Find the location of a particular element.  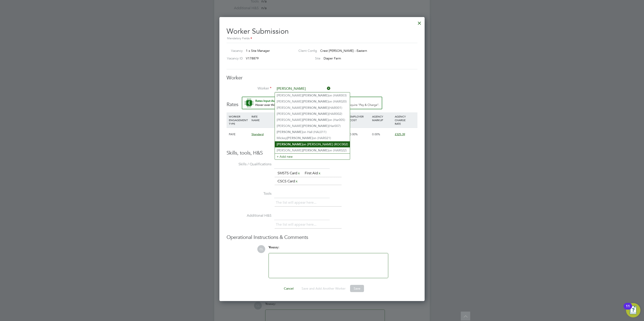

label: Site is located at coordinates (308, 58).